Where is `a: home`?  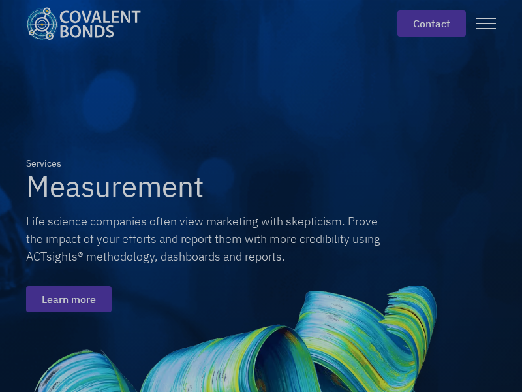 a: home is located at coordinates (89, 23).